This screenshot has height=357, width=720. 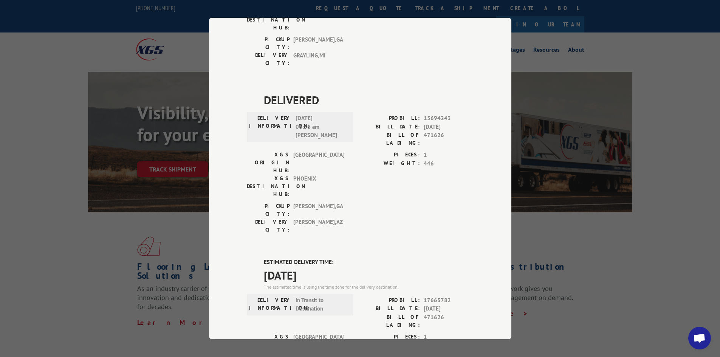 What do you see at coordinates (390, 164) in the screenshot?
I see `label: WEIGHT:` at bounding box center [390, 164].